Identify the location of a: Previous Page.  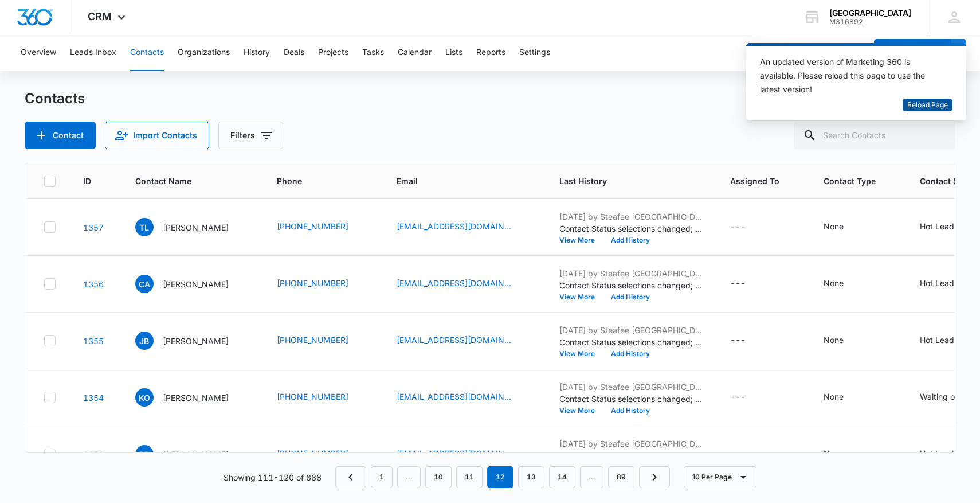
(351, 477).